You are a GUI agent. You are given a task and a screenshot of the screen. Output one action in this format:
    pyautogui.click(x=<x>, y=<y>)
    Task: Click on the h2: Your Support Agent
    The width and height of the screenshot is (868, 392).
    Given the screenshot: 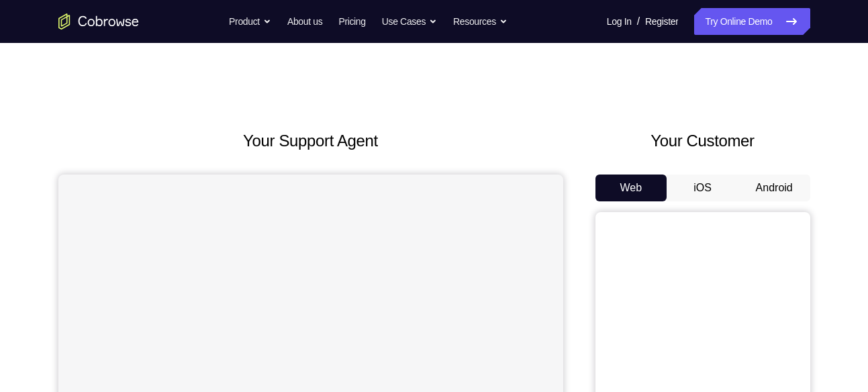 What is the action you would take?
    pyautogui.click(x=311, y=141)
    